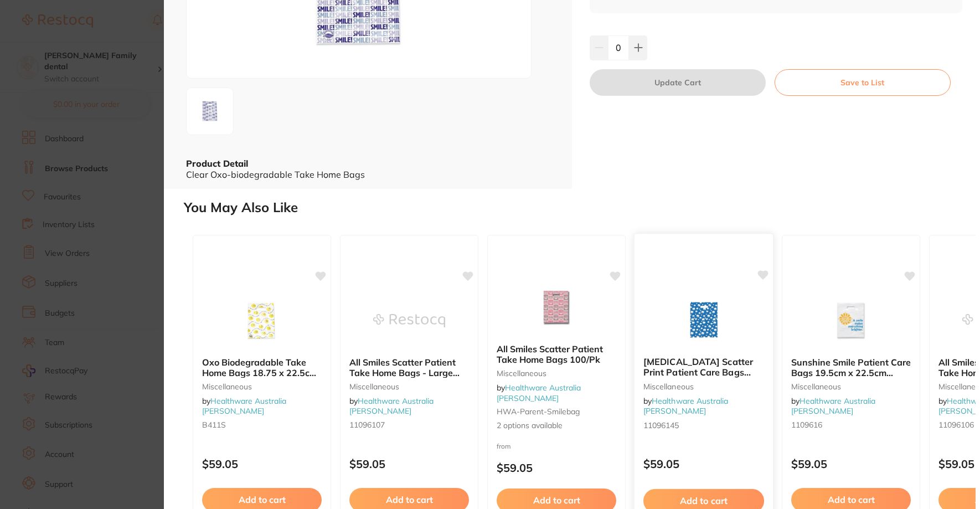 The width and height of the screenshot is (980, 509). Describe the element at coordinates (556, 354) in the screenshot. I see `b: All Smiles Scatter Patient Take Home Bags 100/Pk` at that location.